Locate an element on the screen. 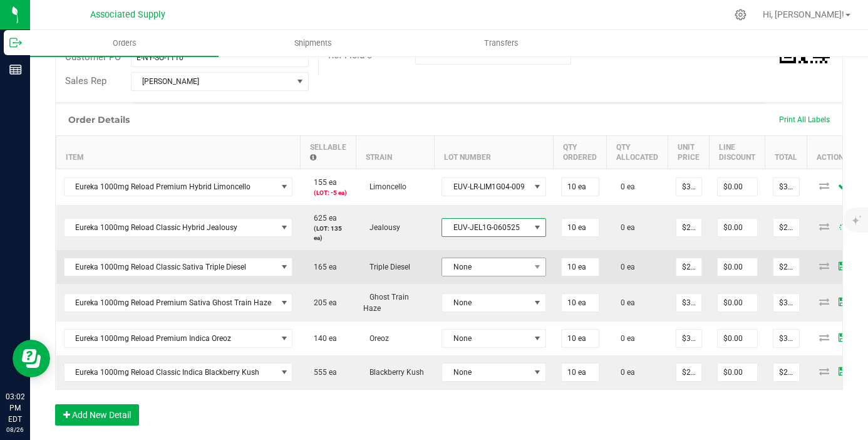 This screenshot has width=868, height=440. span: Transfers is located at coordinates (501, 43).